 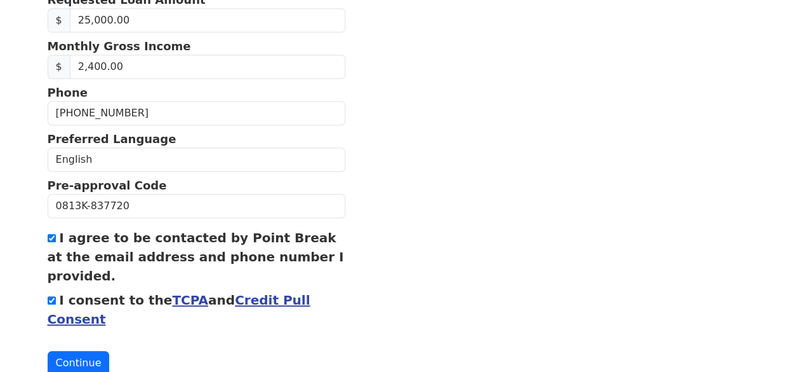 What do you see at coordinates (197, 206) in the screenshot?
I see `input: Pre-approval Code` at bounding box center [197, 206].